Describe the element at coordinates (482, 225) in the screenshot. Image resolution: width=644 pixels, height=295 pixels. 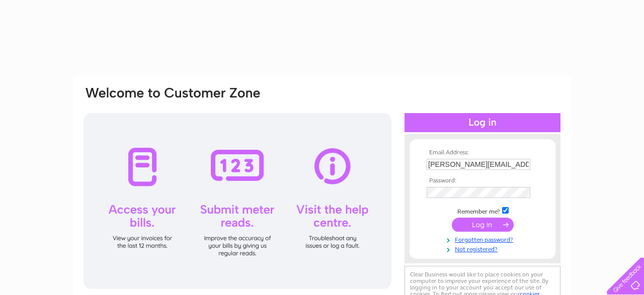
I see `input: Submit` at that location.